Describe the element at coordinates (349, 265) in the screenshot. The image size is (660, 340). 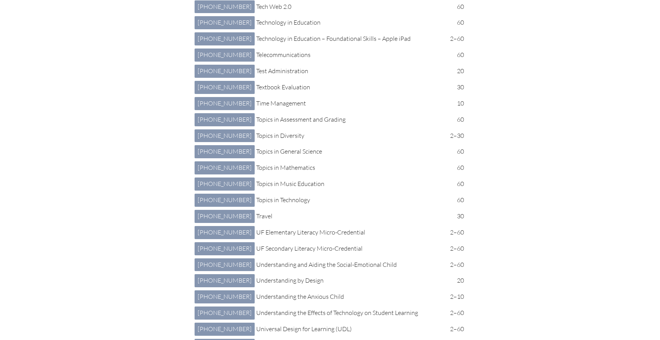
I see `p: Understanding and Aiding the Social-Emotional Child` at that location.